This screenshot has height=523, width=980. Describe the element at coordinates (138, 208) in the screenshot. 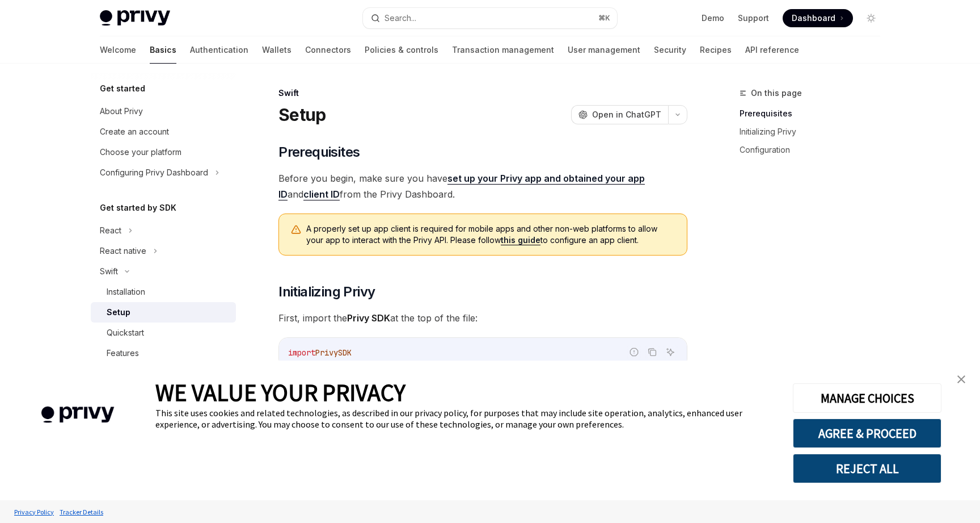

I see `h5: Get started by SDK` at that location.